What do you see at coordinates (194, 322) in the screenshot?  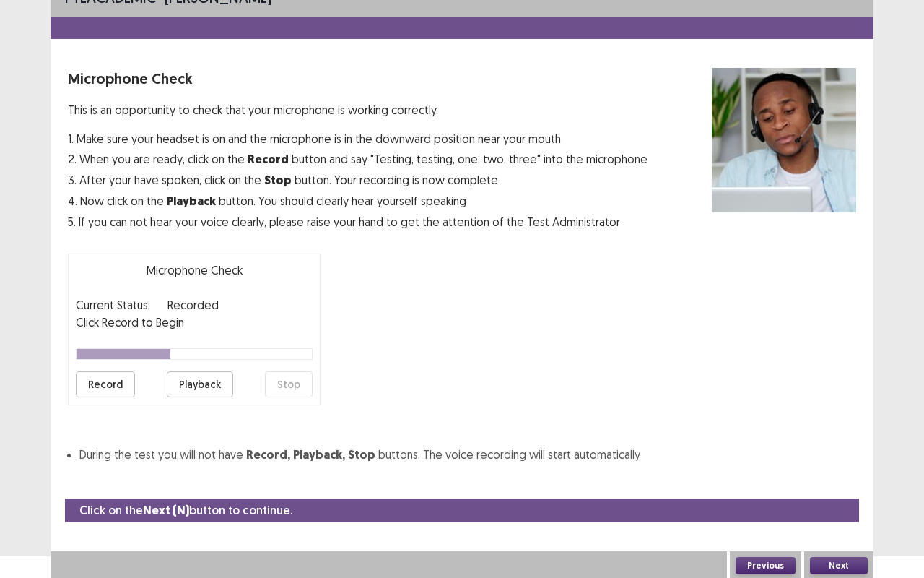 I see `p: Click Record to Begin` at bounding box center [194, 322].